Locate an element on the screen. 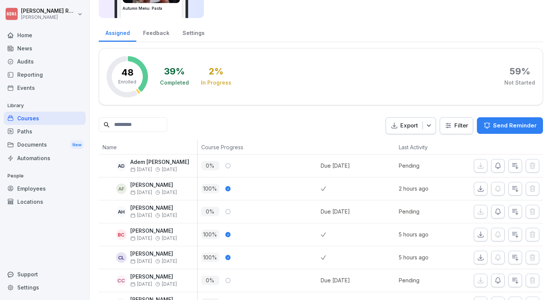  div: Documents is located at coordinates (45, 145).